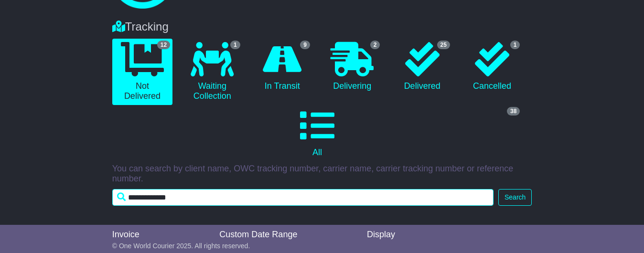  What do you see at coordinates (143, 72) in the screenshot?
I see `a: 12 Not Delivered` at bounding box center [143, 72].